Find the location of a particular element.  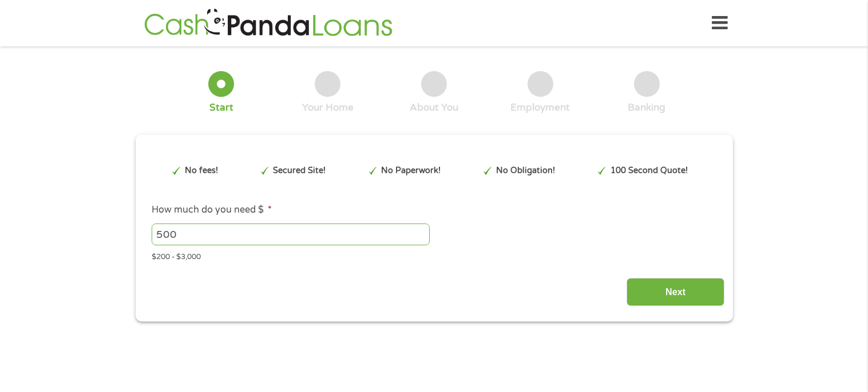

div: Your Home is located at coordinates (328, 108).